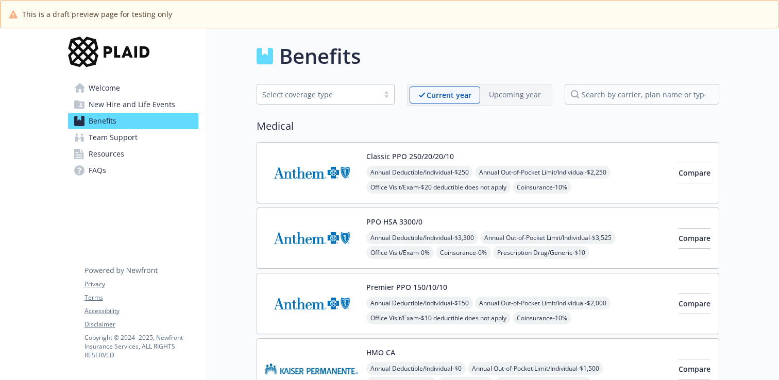  Describe the element at coordinates (515, 95) in the screenshot. I see `span: Upcoming year` at that location.